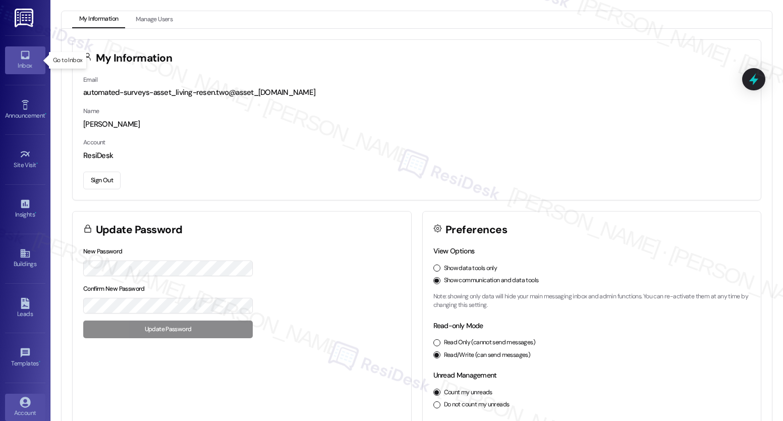 The height and width of the screenshot is (421, 783). What do you see at coordinates (25, 159) in the screenshot?
I see `a: Site Visit •` at bounding box center [25, 159].